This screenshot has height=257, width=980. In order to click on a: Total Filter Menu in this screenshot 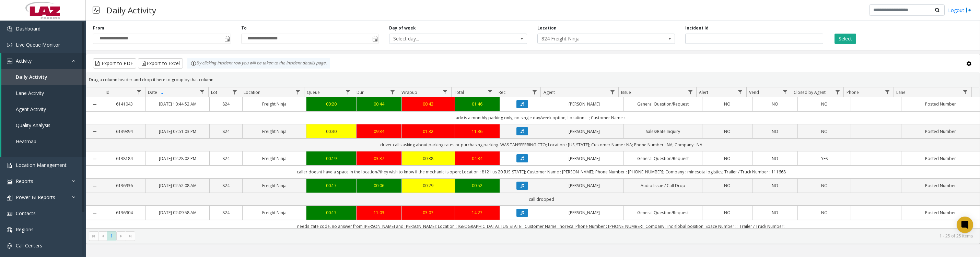, I will do `click(490, 92)`.